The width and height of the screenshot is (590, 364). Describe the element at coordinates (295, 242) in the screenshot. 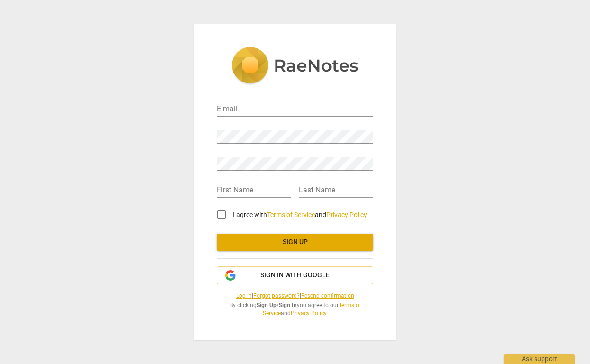

I see `span: Sign up` at that location.